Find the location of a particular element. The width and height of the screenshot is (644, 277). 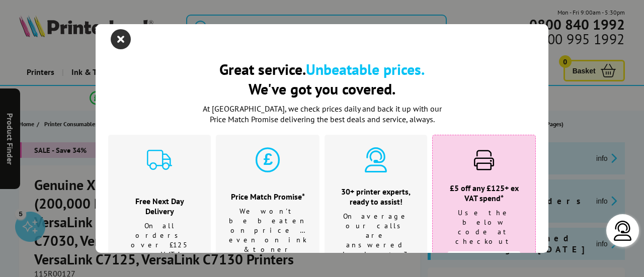

img: price-promise-cyan.svg is located at coordinates (268, 160).